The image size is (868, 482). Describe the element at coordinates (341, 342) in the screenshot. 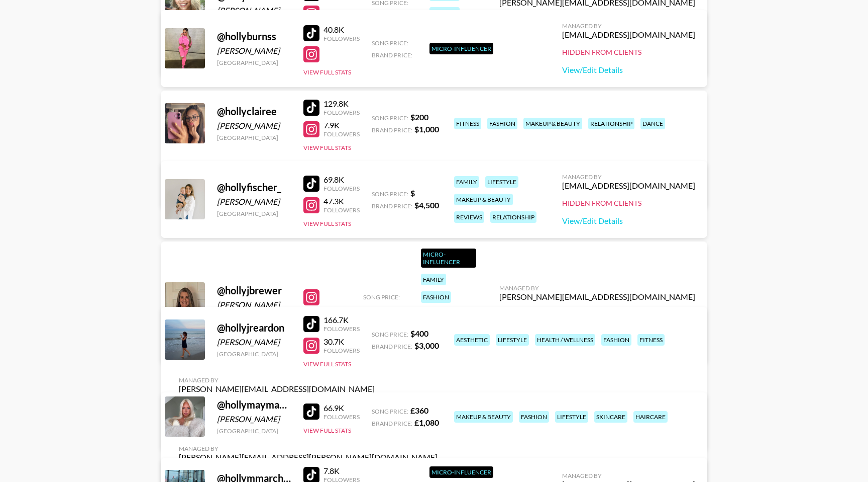

I see `div: 30.7K` at that location.